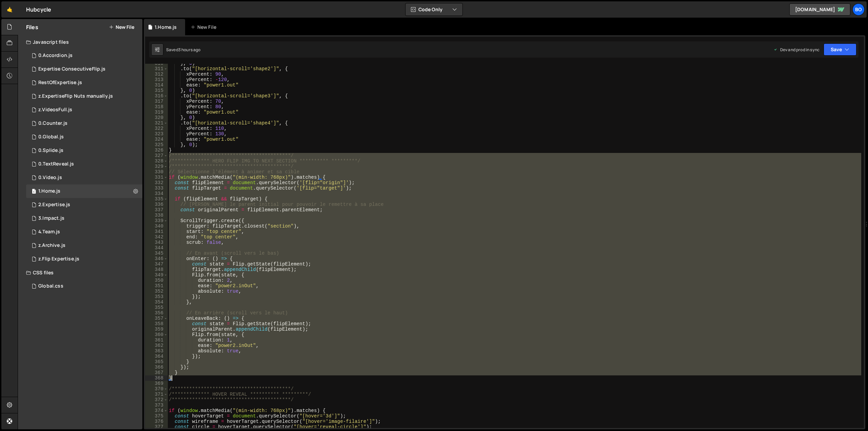  Describe the element at coordinates (156, 129) in the screenshot. I see `div: 322` at that location.